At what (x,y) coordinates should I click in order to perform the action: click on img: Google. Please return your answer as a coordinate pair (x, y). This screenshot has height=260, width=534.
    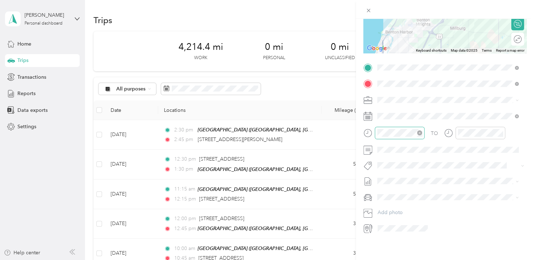
    Looking at the image, I should click on (377, 48).